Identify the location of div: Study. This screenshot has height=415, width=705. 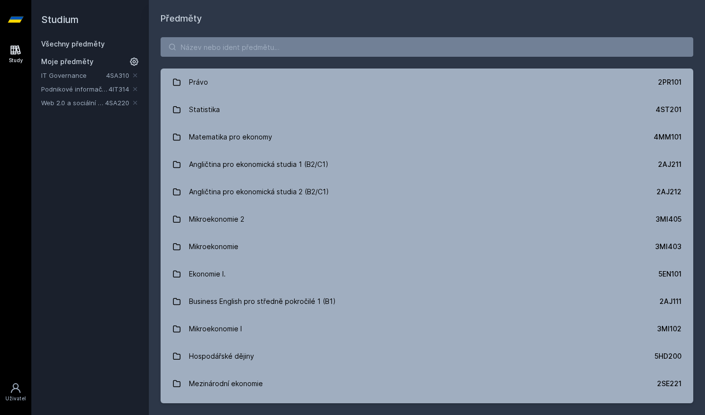
(16, 60).